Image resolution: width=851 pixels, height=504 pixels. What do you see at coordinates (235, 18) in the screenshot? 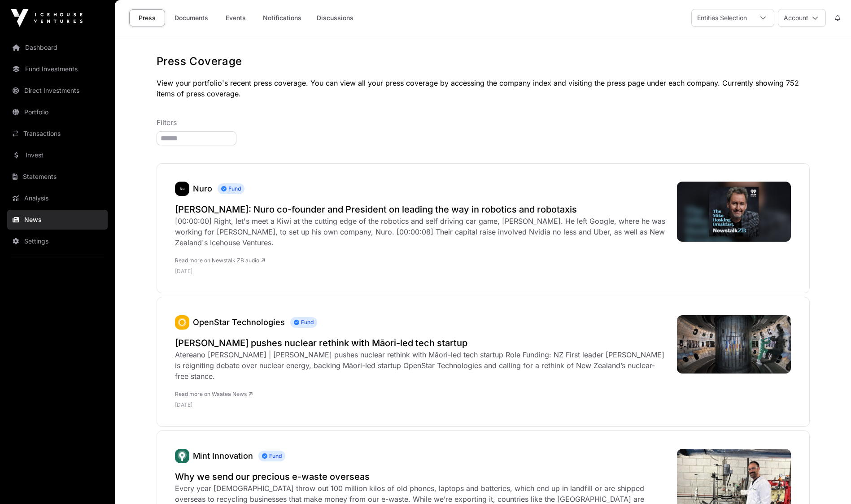
I see `a: Events` at bounding box center [235, 18].